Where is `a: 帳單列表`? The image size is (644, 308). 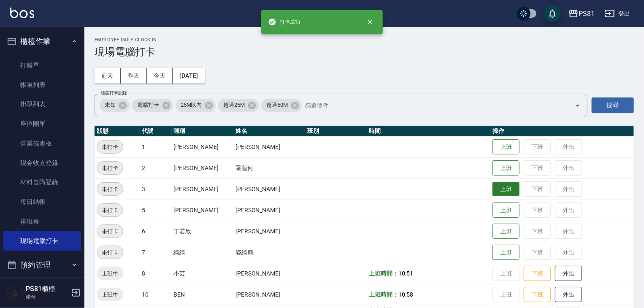 a: 帳單列表 is located at coordinates (42, 85).